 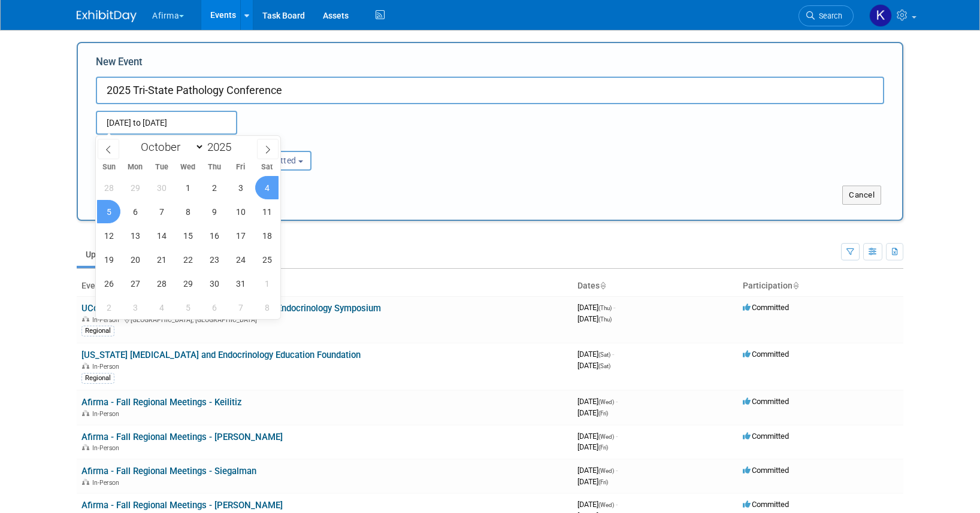 I want to click on span: October 12, 2025, so click(x=109, y=236).